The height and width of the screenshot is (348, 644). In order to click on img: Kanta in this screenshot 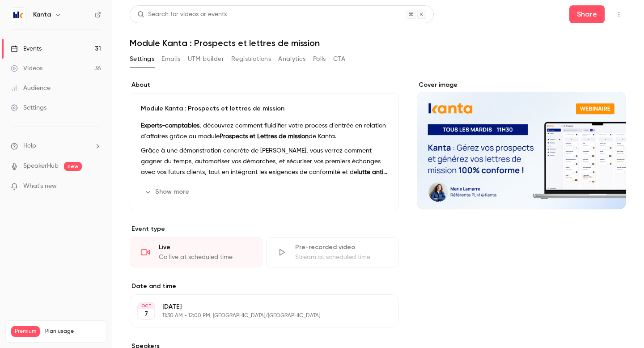, I will do `click(18, 15)`.